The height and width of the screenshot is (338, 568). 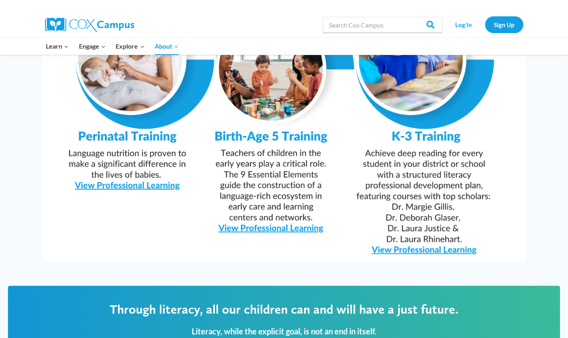 I want to click on nav: Secondary Navigation, so click(x=485, y=24).